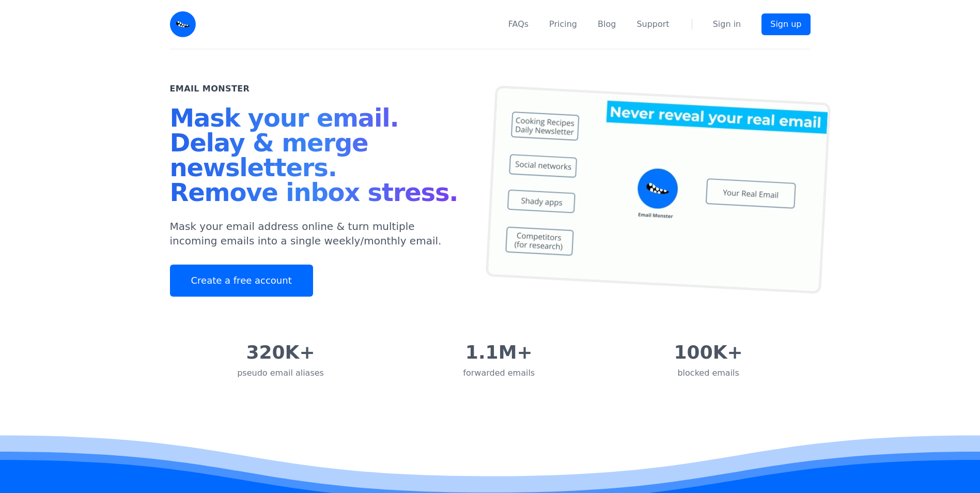 The height and width of the screenshot is (493, 980). What do you see at coordinates (241, 281) in the screenshot?
I see `a: Create a free account` at bounding box center [241, 281].